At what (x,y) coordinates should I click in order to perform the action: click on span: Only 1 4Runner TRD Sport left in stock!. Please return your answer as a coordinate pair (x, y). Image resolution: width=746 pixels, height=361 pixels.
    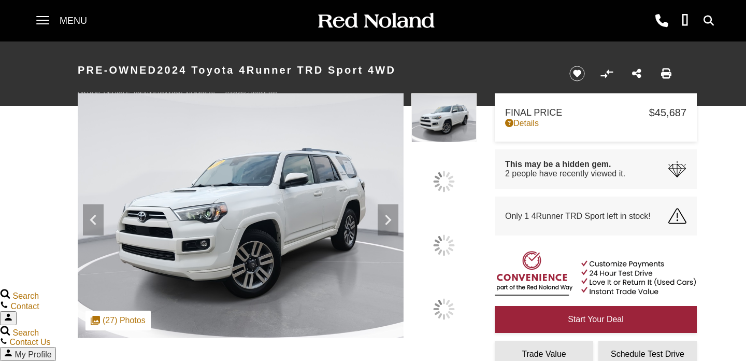
    Looking at the image, I should click on (578, 216).